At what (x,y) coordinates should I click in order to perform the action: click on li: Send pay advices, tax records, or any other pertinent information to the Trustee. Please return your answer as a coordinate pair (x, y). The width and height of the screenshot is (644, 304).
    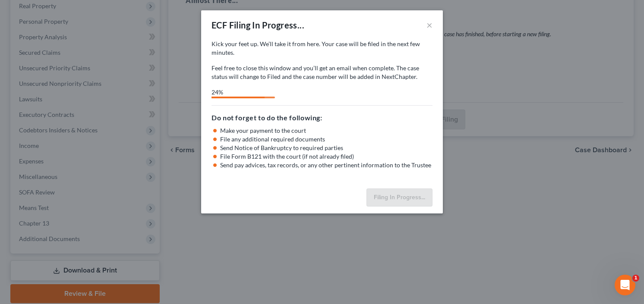
    Looking at the image, I should click on (326, 165).